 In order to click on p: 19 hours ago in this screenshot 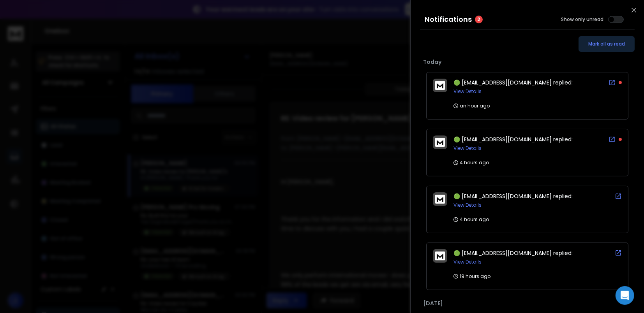, I will do `click(472, 276)`.